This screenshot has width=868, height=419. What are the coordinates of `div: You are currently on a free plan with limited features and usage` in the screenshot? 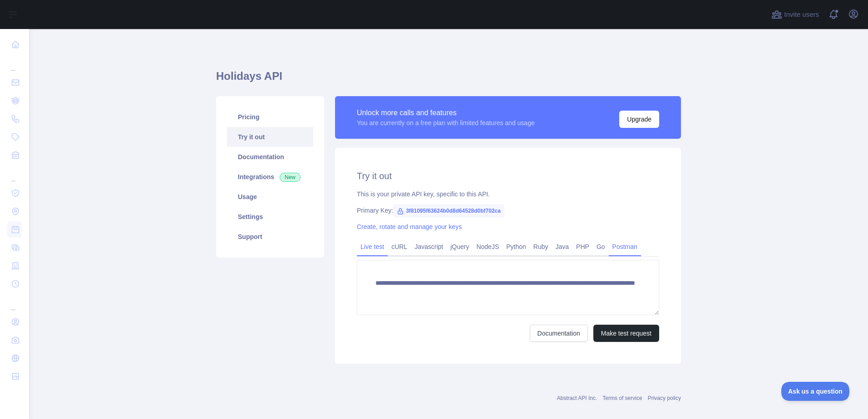 It's located at (446, 123).